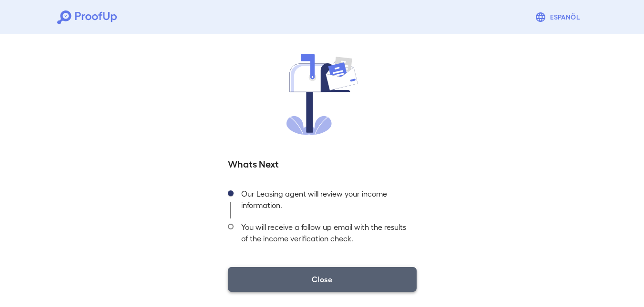  I want to click on button: Close, so click(322, 280).